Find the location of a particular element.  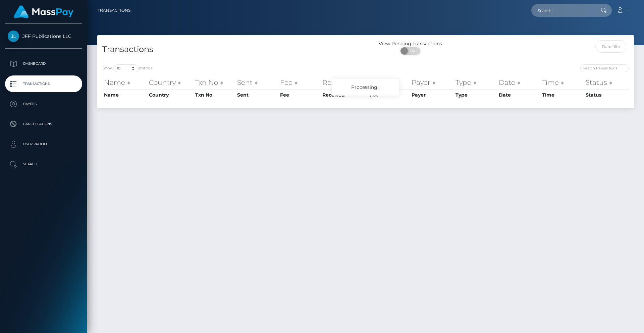

div: Processing... is located at coordinates (366, 87).